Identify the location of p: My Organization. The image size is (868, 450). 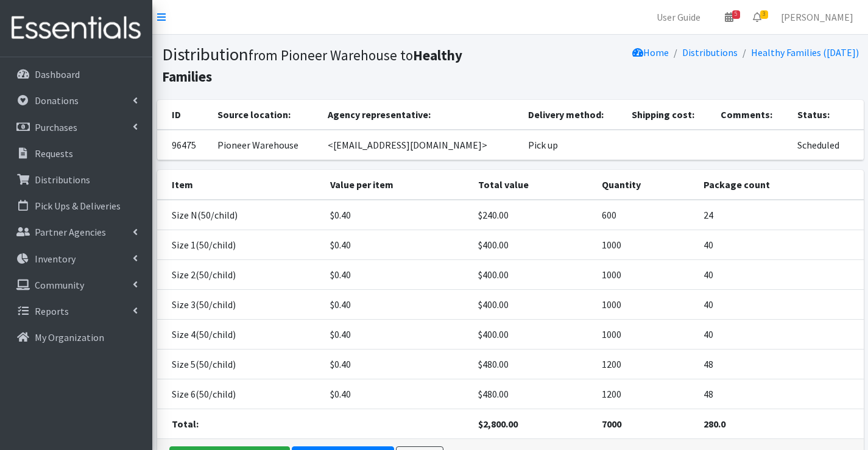
(70, 337).